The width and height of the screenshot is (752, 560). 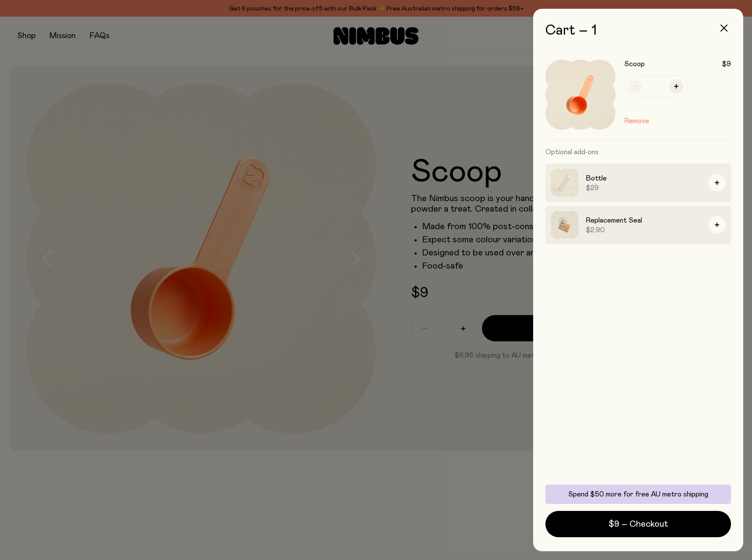 What do you see at coordinates (643, 229) in the screenshot?
I see `span: $2.90` at bounding box center [643, 229].